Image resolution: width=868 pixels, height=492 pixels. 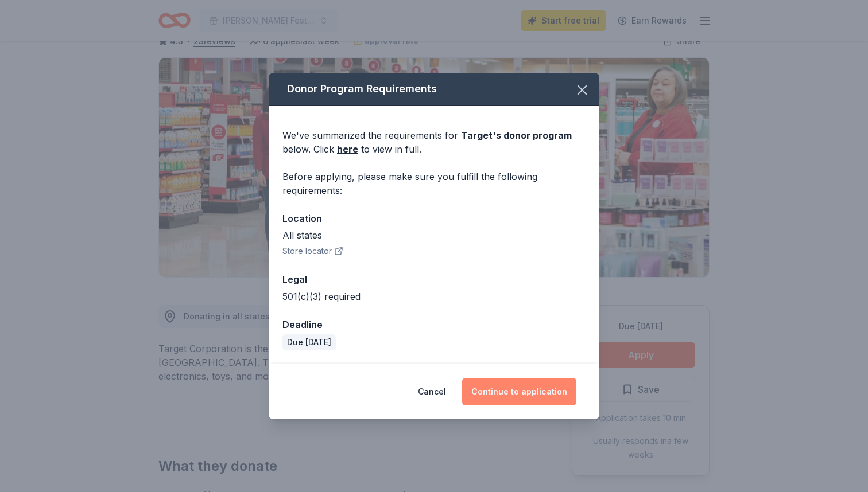 I want to click on div: 501(c)(3) required, so click(x=434, y=297).